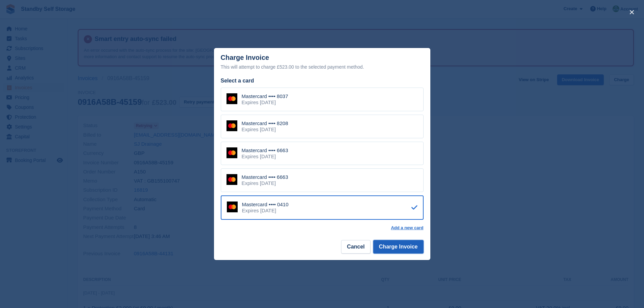  I want to click on div: This will attempt to charge £523.00 to the selected payment method., so click(322, 67).